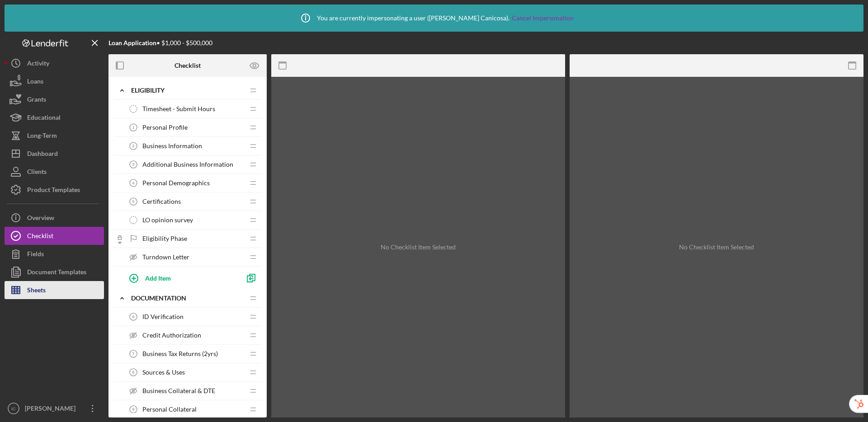 Image resolution: width=868 pixels, height=422 pixels. What do you see at coordinates (54, 82) in the screenshot?
I see `a: Loans` at bounding box center [54, 82].